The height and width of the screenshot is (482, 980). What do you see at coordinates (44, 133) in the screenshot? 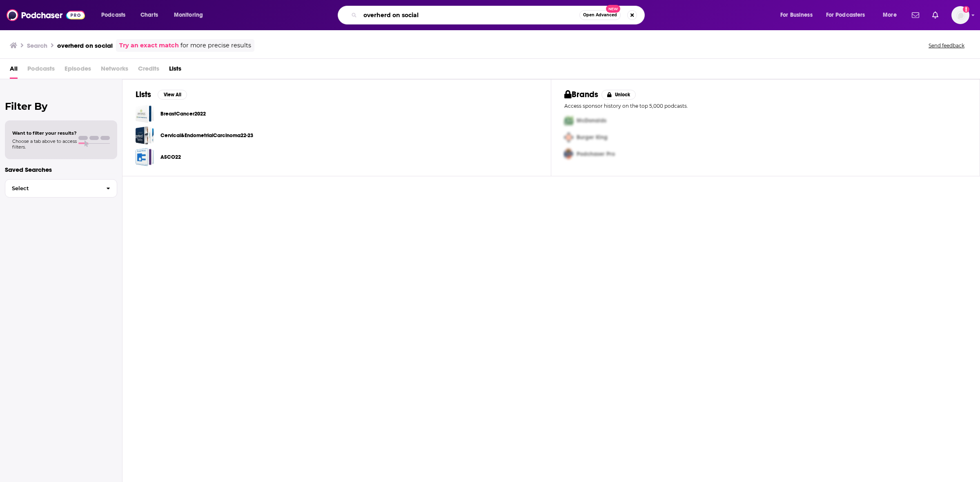
I see `span: Want to filter your results?` at bounding box center [44, 133].